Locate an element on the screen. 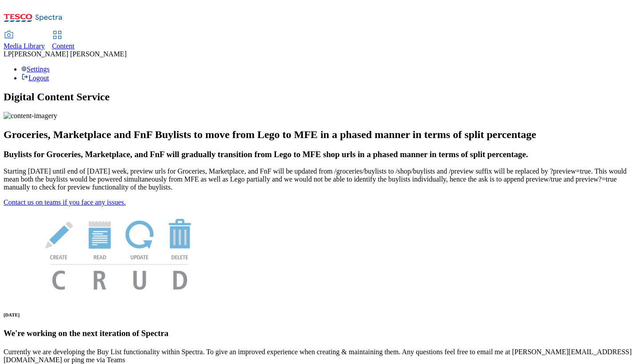 This screenshot has height=364, width=639. h1: Digital Content Service is located at coordinates (319, 97).